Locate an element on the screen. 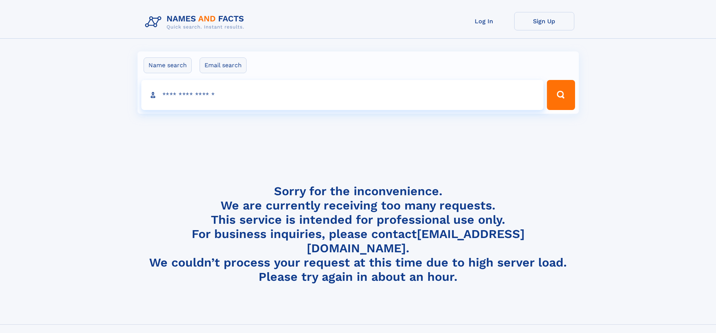 Image resolution: width=716 pixels, height=333 pixels. label: Name search is located at coordinates (168, 65).